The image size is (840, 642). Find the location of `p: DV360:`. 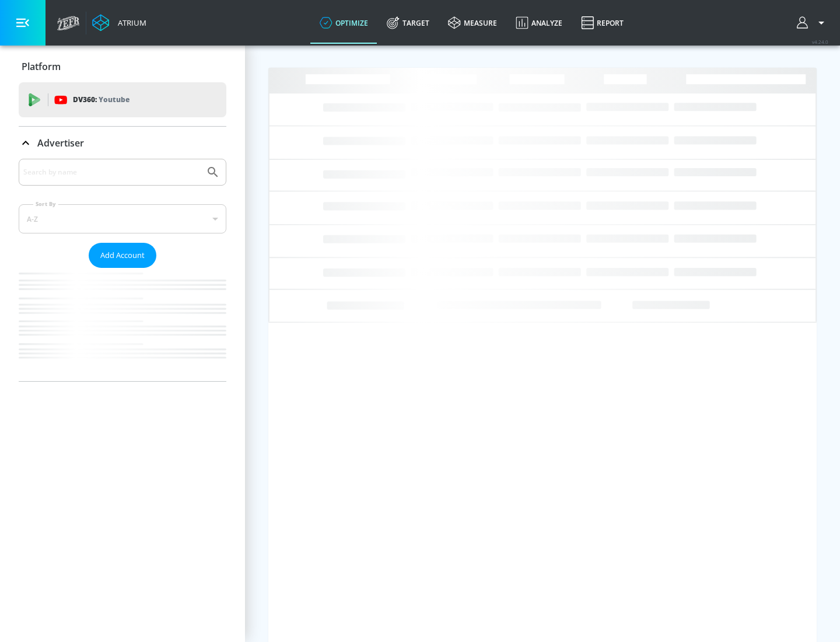

p: DV360: is located at coordinates (101, 100).